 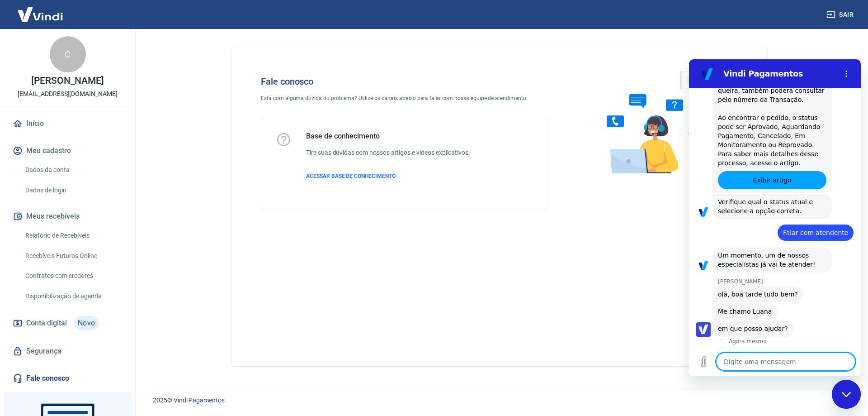 What do you see at coordinates (67, 217) in the screenshot?
I see `button: Meus recebíveis` at bounding box center [67, 217].